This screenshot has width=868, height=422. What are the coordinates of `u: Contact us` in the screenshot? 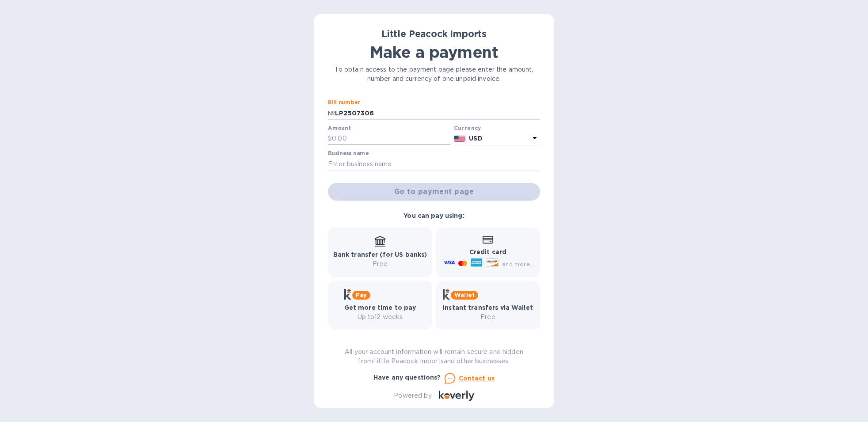 It's located at (477, 378).